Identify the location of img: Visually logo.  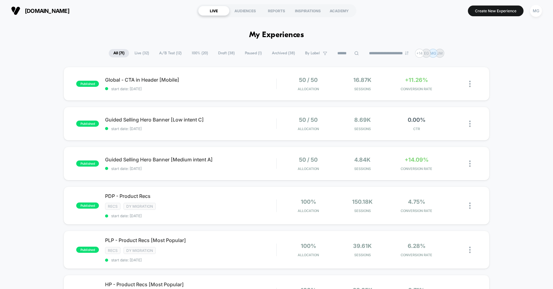
(16, 11).